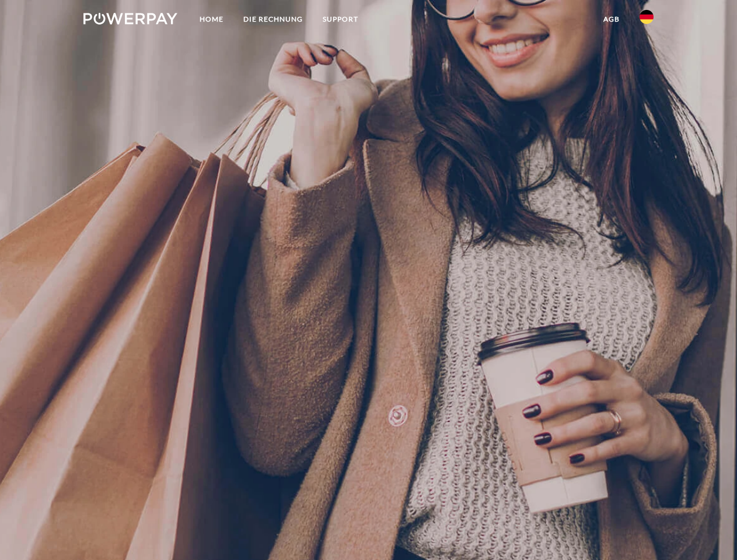 The width and height of the screenshot is (737, 560). Describe the element at coordinates (611, 19) in the screenshot. I see `a: agb` at that location.